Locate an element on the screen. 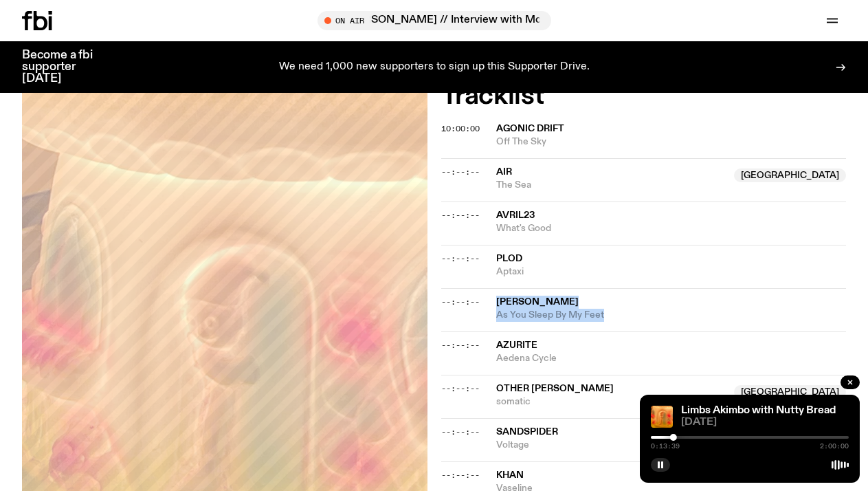  span: Azurite is located at coordinates (517, 346).